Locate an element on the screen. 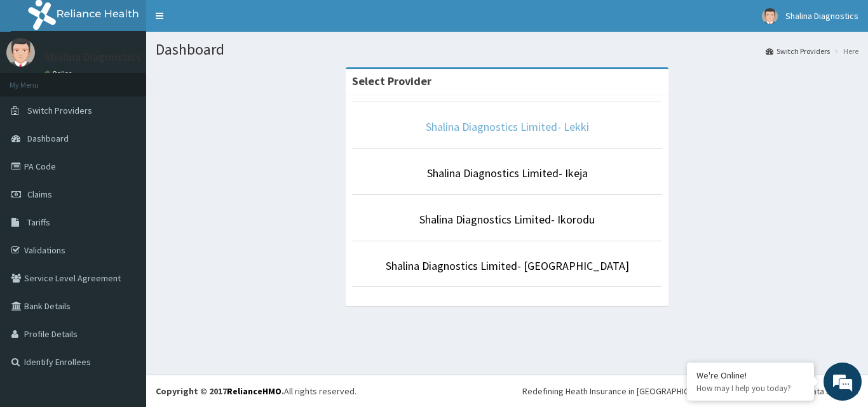  h1: Dashboard is located at coordinates (508, 50).